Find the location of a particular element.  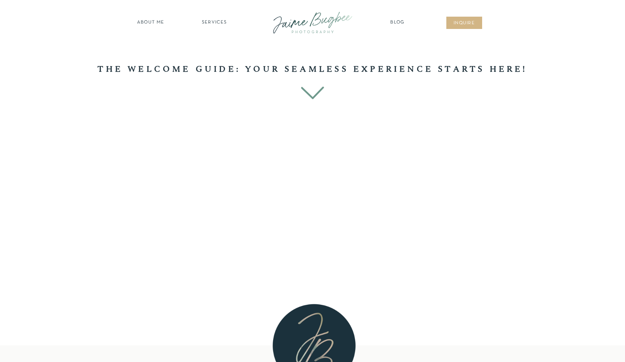

a: inqUIre is located at coordinates (464, 24).